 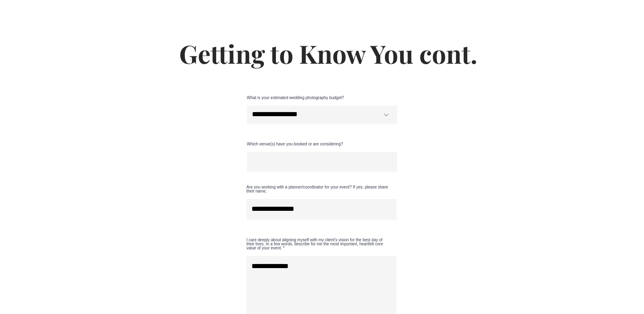 What do you see at coordinates (322, 144) in the screenshot?
I see `label: Which venue(s) have you booked or are considering?` at bounding box center [322, 144].